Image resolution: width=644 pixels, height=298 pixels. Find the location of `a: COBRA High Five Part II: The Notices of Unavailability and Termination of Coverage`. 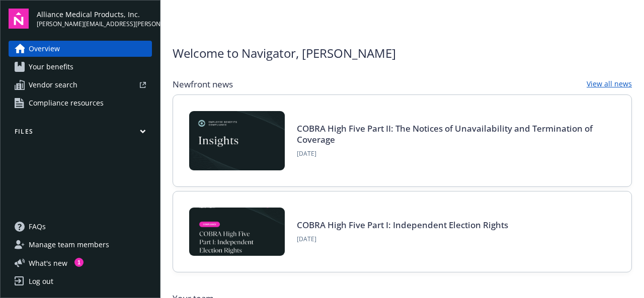

a: COBRA High Five Part II: The Notices of Unavailability and Termination of Coverage is located at coordinates (445, 134).